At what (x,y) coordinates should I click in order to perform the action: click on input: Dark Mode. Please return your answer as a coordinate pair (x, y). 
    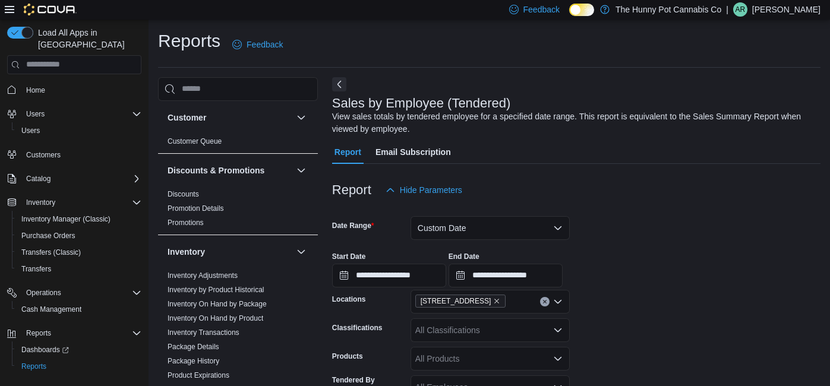
    Looking at the image, I should click on (582, 10).